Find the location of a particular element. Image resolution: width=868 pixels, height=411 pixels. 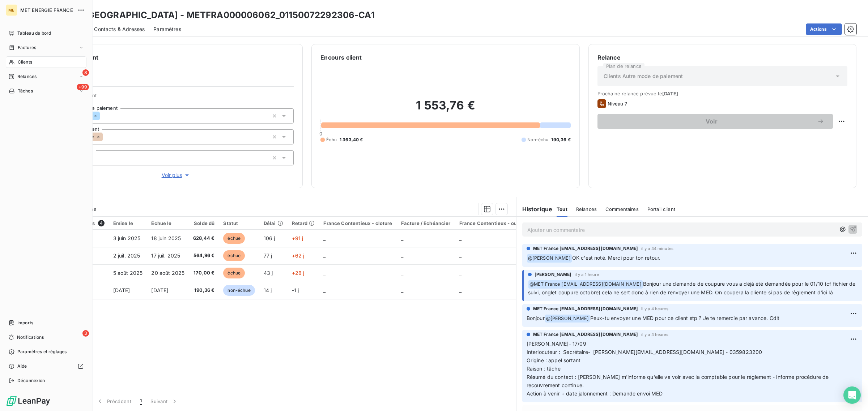

span: Factures is located at coordinates (27, 48).